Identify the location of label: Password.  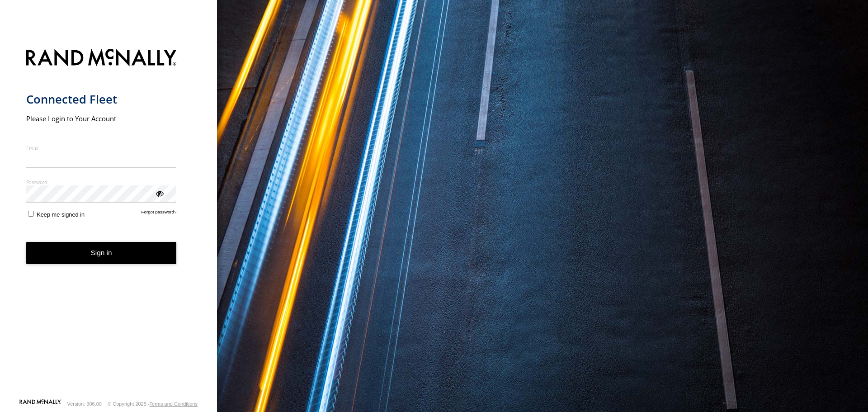
(102, 182).